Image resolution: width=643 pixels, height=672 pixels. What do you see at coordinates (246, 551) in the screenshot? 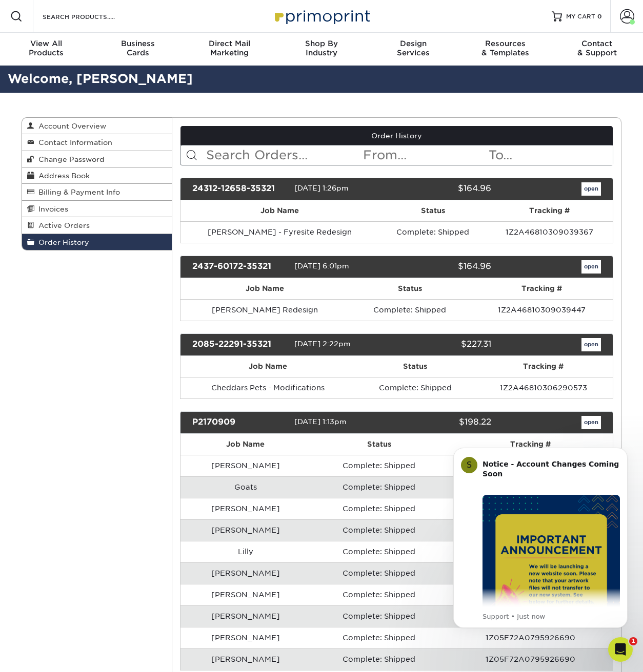
I see `td: Lilly` at bounding box center [246, 551].